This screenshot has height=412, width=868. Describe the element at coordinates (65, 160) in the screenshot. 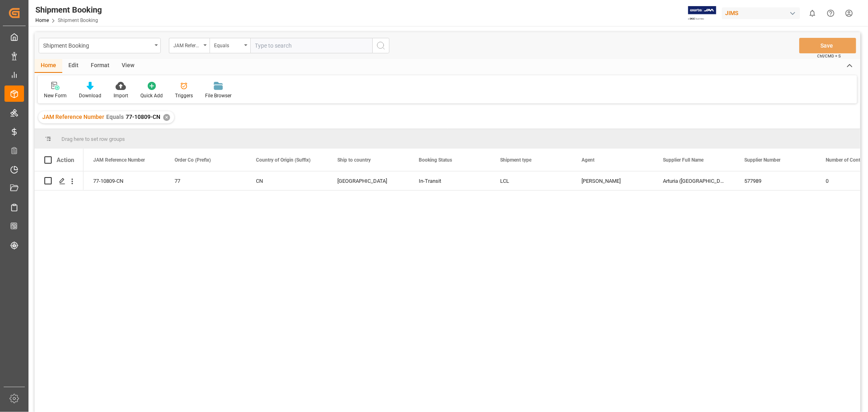

I see `div: Action` at that location.